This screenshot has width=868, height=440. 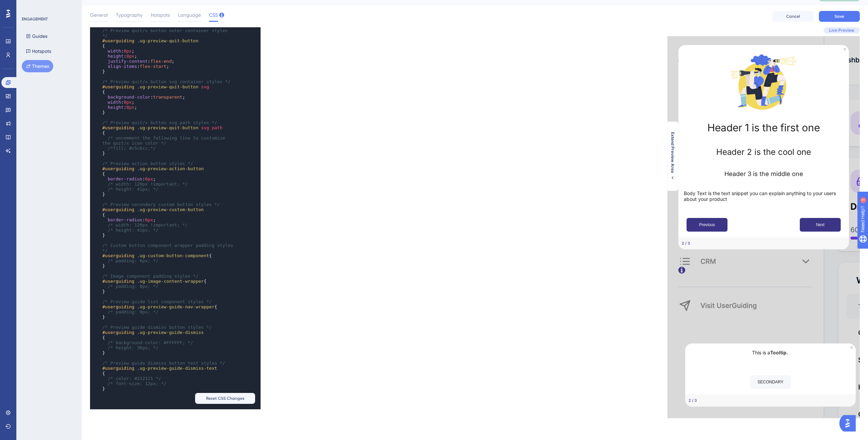 What do you see at coordinates (673, 156) in the screenshot?
I see `button: Extend Preview Area` at bounding box center [673, 156].